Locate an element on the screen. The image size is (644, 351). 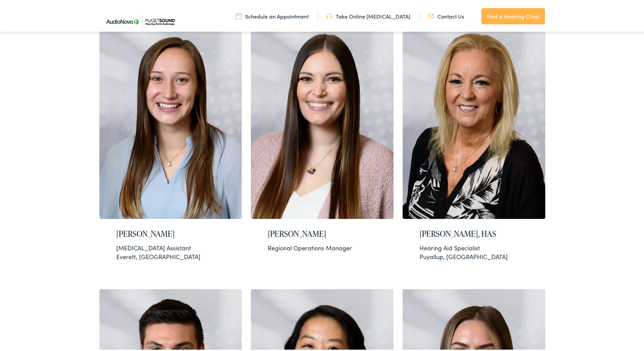
div: Hearing Aid Specialist is located at coordinates (474, 246).